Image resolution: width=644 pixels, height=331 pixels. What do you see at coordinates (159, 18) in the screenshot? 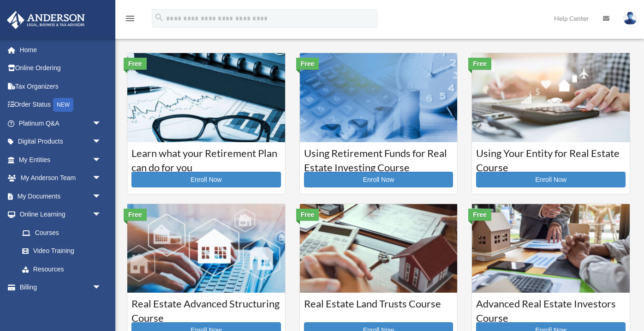
I see `i: search` at bounding box center [159, 18].